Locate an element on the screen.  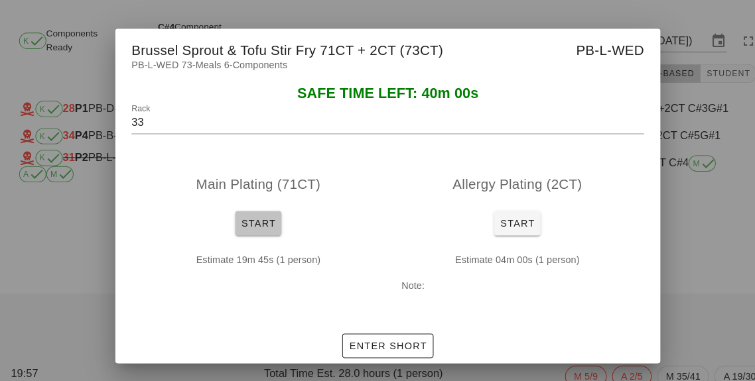
button: Enter Short is located at coordinates (377, 337).